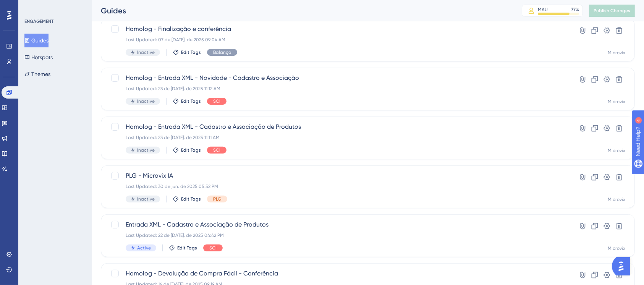 The width and height of the screenshot is (644, 285). What do you see at coordinates (337, 274) in the screenshot?
I see `span: Homolog - Devolução de Compra Fácil - Conferência` at bounding box center [337, 274].